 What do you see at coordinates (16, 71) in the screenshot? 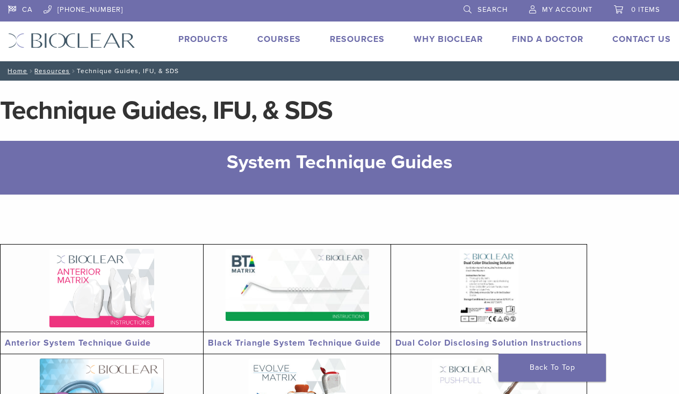
I see `a: Home` at bounding box center [16, 71].